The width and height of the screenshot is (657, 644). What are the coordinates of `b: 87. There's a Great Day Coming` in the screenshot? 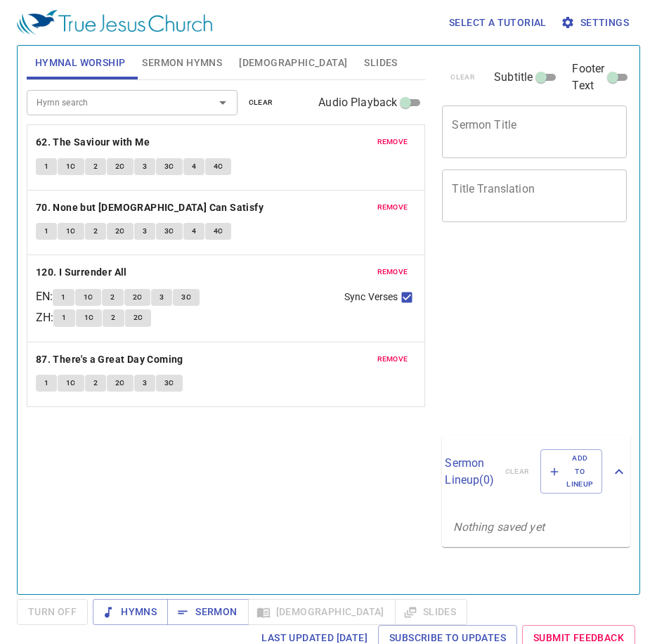 It's located at (110, 359).